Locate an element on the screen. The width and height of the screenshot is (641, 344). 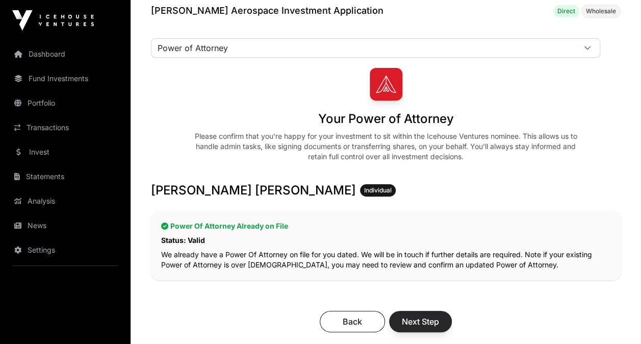
button: Next Step is located at coordinates (420, 321).